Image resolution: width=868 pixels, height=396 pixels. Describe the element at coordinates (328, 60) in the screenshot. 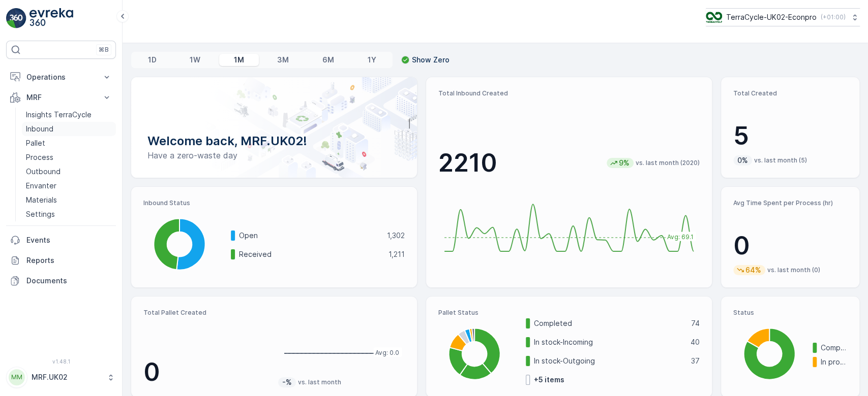

I see `p: 6M` at that location.